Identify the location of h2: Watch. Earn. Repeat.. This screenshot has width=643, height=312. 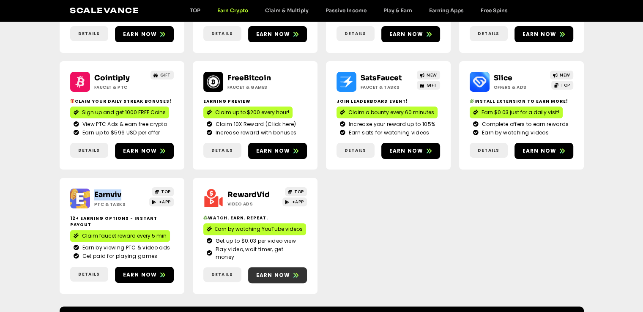
(255, 218).